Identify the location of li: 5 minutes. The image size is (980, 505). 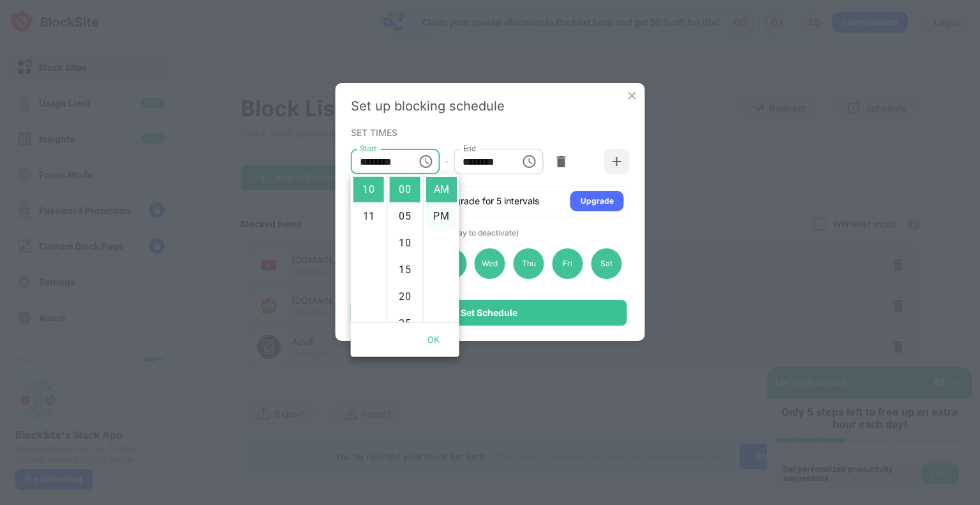
(405, 216).